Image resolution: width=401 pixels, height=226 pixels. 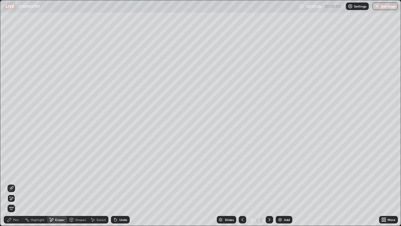 I want to click on span: Erase all, so click(x=11, y=208).